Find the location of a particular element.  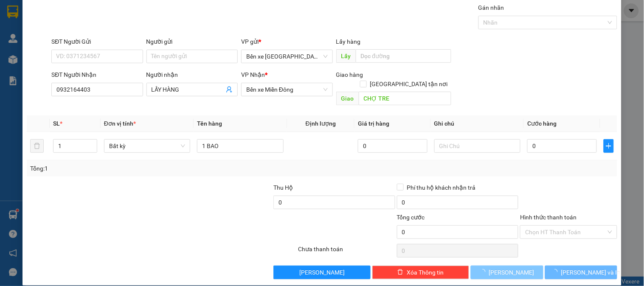

span: Bến xe Quảng Ngãi is located at coordinates (287, 56).